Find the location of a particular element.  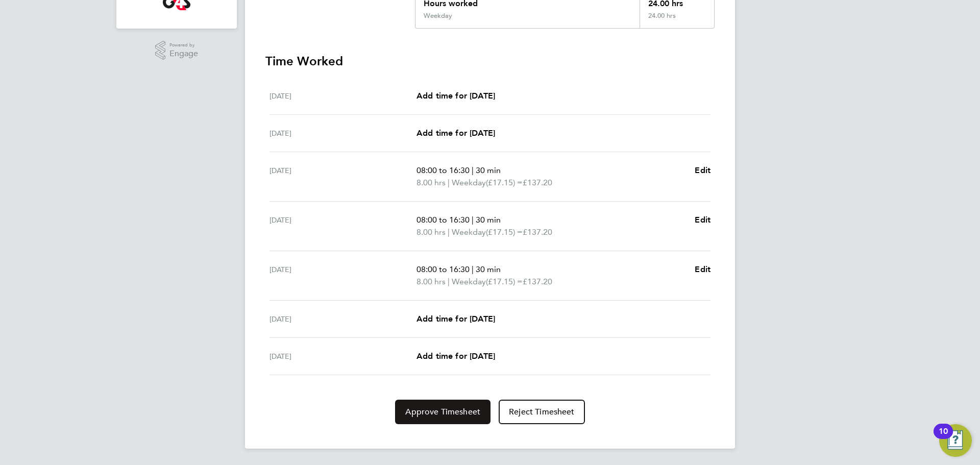

div: Weekday is located at coordinates (438, 16).